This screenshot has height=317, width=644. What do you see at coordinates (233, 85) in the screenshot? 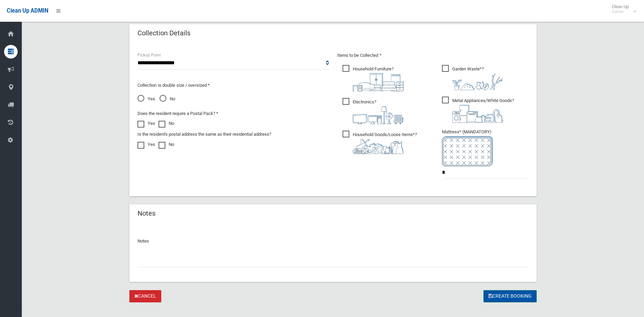
I see `p: Collection is double size / oversized *` at bounding box center [233, 85].